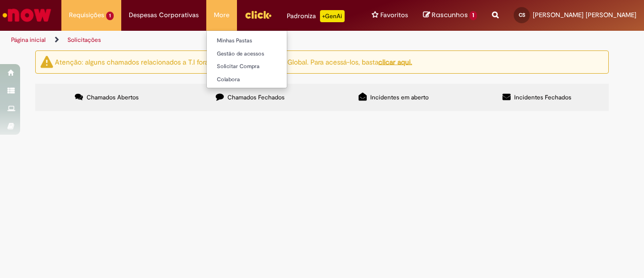 Image resolution: width=644 pixels, height=278 pixels. Describe the element at coordinates (450, 15) in the screenshot. I see `a: Rascunhos` at that location.